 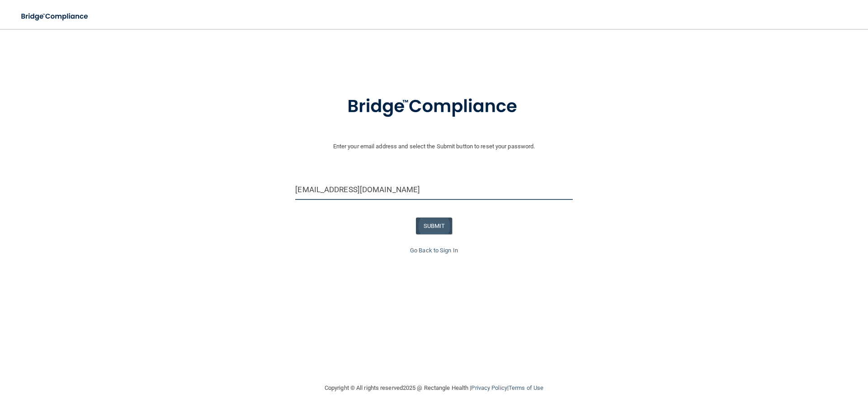 What do you see at coordinates (434, 388) in the screenshot?
I see `div: Copyright © All rights reserved 2025 @ Rectangle Health | |` at bounding box center [434, 388].